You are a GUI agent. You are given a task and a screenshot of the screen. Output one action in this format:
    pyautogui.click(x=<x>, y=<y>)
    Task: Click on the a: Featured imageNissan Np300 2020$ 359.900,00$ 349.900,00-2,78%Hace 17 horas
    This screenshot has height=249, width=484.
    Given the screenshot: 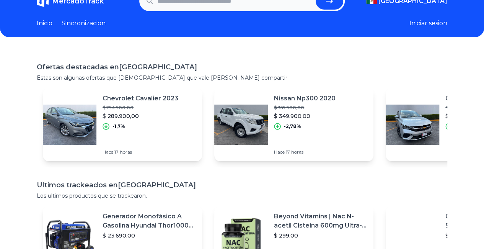 What is the action you would take?
    pyautogui.click(x=294, y=124)
    